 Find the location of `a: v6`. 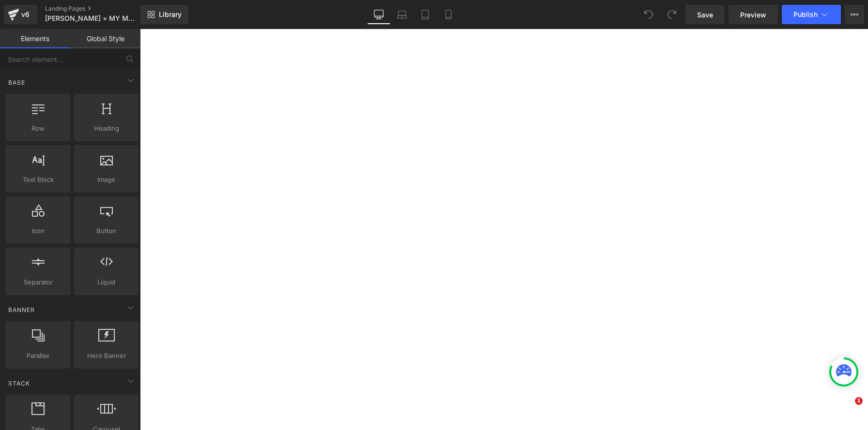

a: v6 is located at coordinates (20, 14).